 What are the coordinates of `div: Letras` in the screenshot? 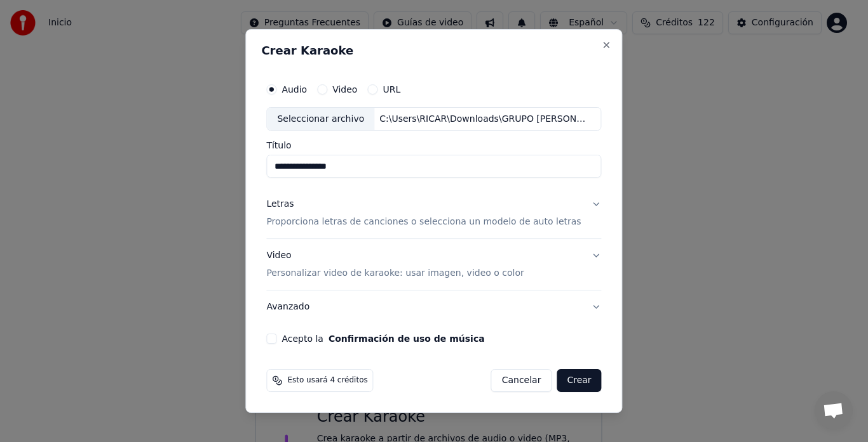 It's located at (280, 205).